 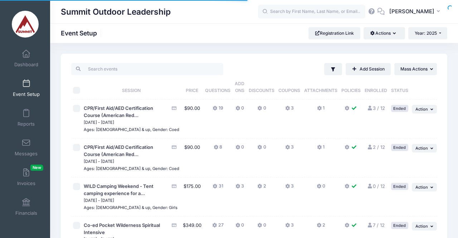 What do you see at coordinates (122, 229) in the screenshot?
I see `span: Co-ed Pocket Wilderness Spiritual Intensive` at bounding box center [122, 229].